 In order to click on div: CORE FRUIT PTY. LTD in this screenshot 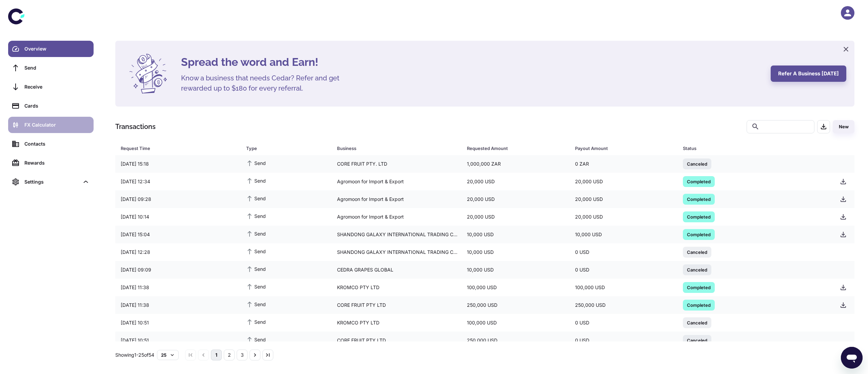, I will do `click(397, 164)`.